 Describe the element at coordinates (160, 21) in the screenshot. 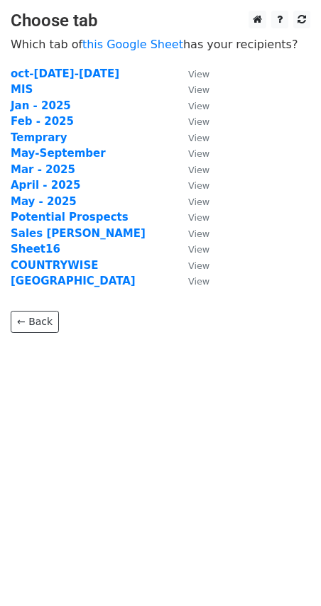

I see `h3: Choose tab` at that location.